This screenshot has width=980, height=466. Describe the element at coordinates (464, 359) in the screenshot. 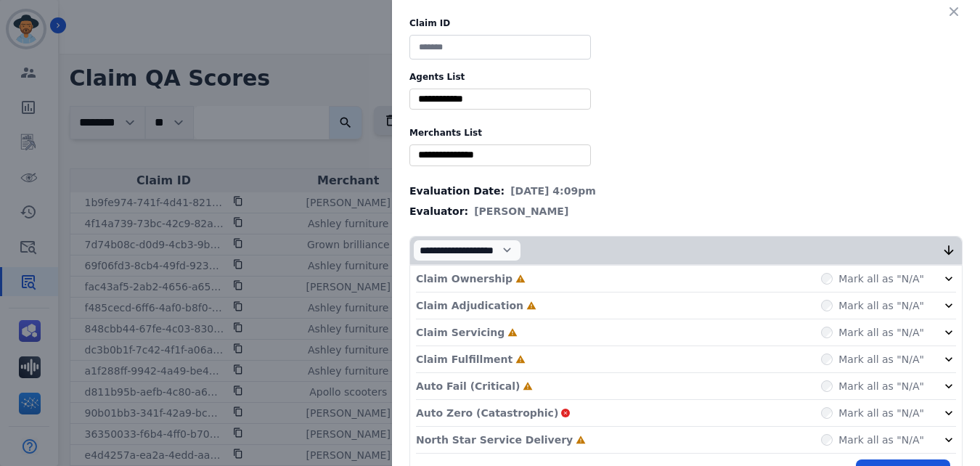

I see `p: Claim Fulfillment` at that location.